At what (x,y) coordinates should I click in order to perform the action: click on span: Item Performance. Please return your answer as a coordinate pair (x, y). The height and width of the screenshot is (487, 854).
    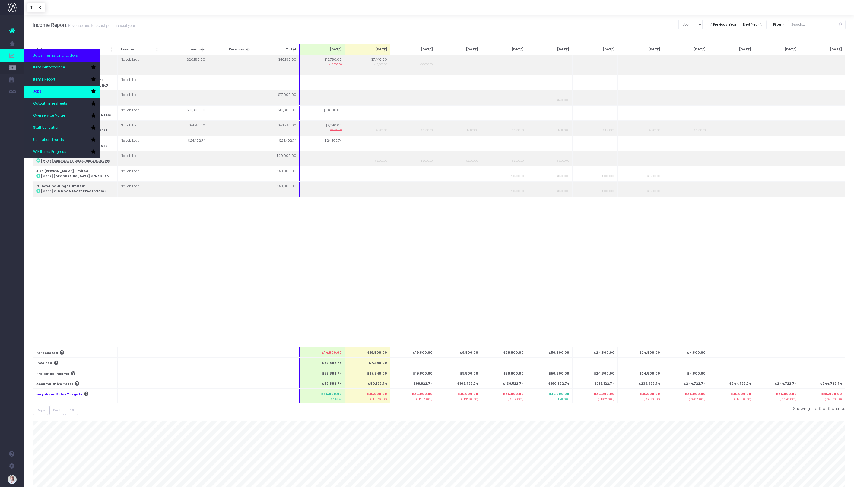
    Looking at the image, I should click on (49, 68).